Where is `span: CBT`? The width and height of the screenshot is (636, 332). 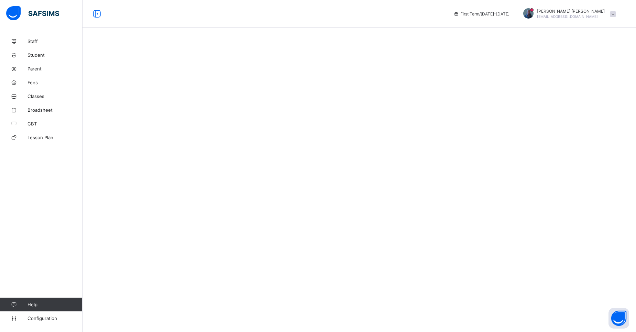
span: CBT is located at coordinates (55, 124).